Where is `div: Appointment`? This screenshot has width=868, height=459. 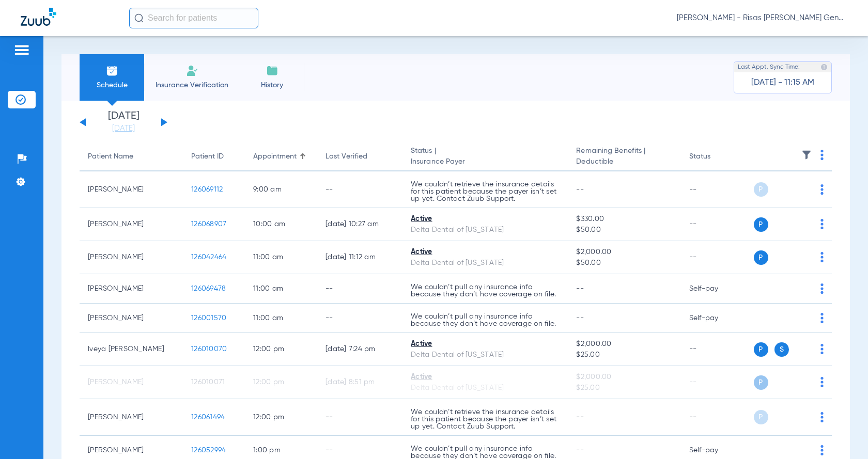
div: Appointment is located at coordinates (275, 156).